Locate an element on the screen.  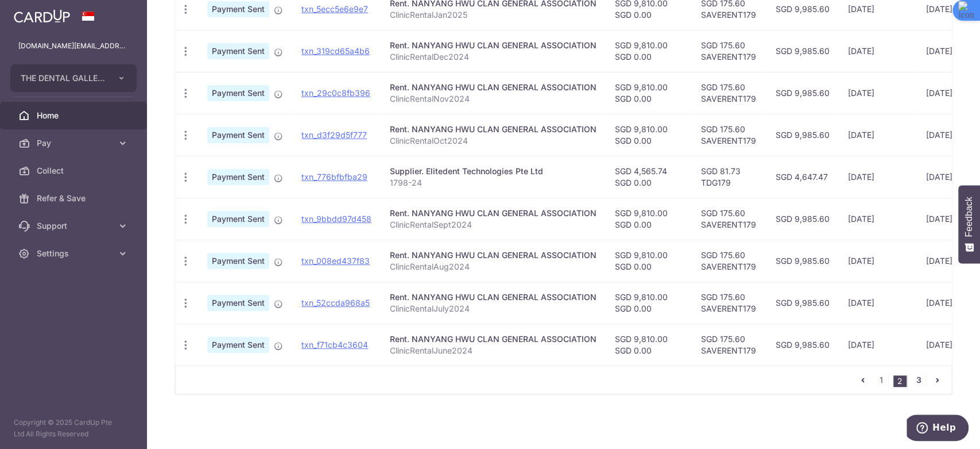
img: CardUp is located at coordinates (42, 16).